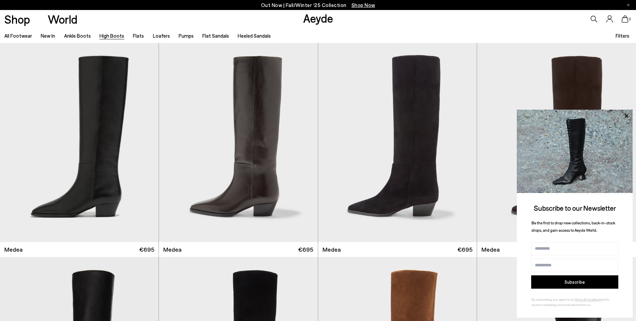 The width and height of the screenshot is (636, 321). Describe the element at coordinates (574, 152) in the screenshot. I see `img: 2a6287a1333c9a56320fd6e7b3c4a9a9.jpg` at that location.